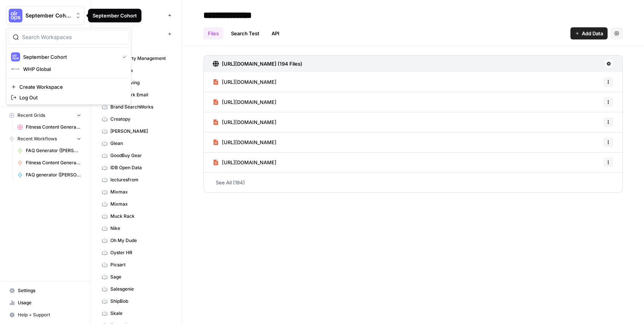 Image resolution: width=644 pixels, height=324 pixels. What do you see at coordinates (140, 82) in the screenshot?
I see `span: ArtSea Living` at bounding box center [140, 82].